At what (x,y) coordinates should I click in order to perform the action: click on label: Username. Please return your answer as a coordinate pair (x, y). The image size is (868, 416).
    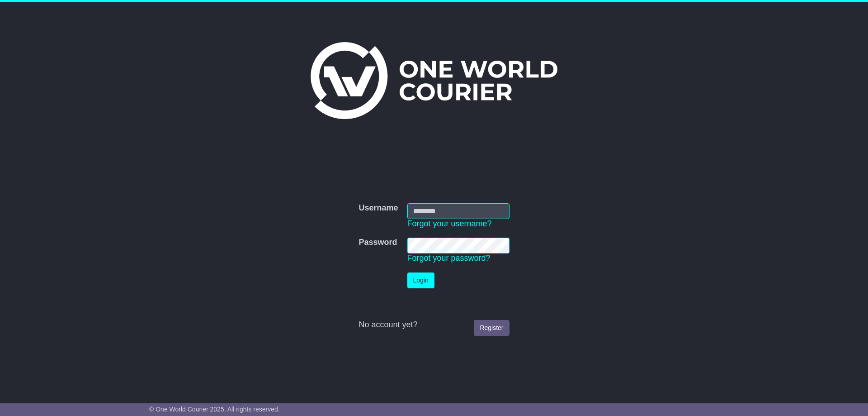
    Looking at the image, I should click on (378, 208).